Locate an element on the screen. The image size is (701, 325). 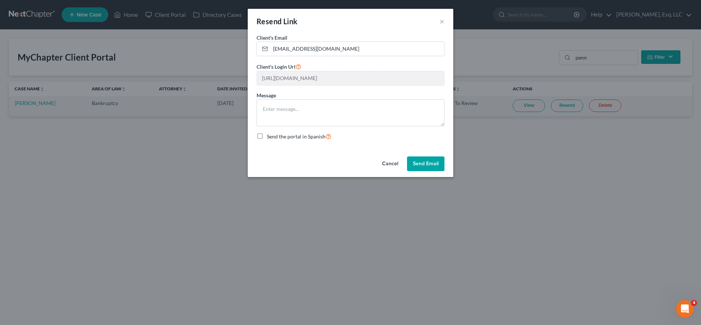
span: 4 is located at coordinates (694, 303).